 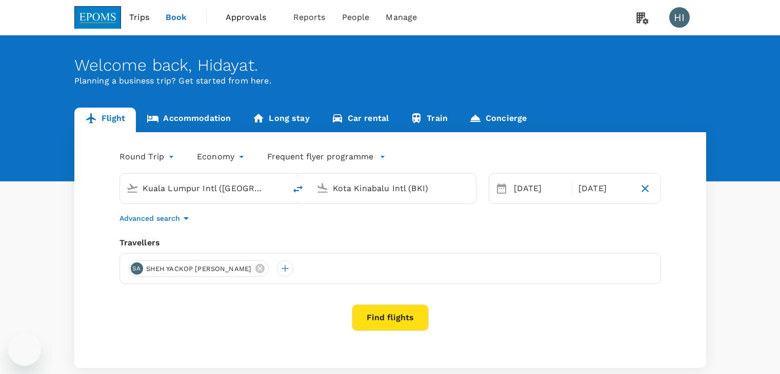 I want to click on div: SA, so click(x=137, y=269).